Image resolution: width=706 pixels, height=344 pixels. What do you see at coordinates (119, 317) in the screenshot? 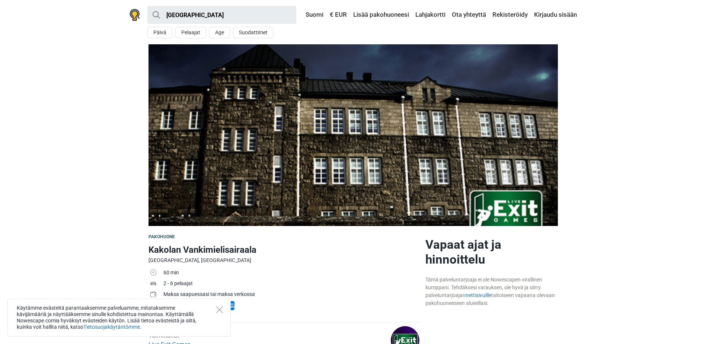
I see `div: Käytämme evästeitä parantaaksemme palveluamme, mitataksemme kävijämääriä ja näyttääksemme sinulle...` at bounding box center [119, 317].